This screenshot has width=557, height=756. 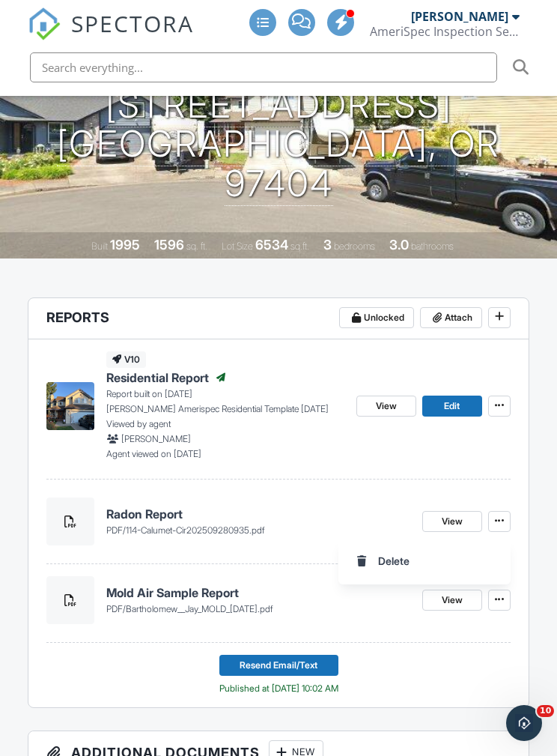 What do you see at coordinates (44, 24) in the screenshot?
I see `img: The Best Home Inspection Software - Spectora` at bounding box center [44, 24].